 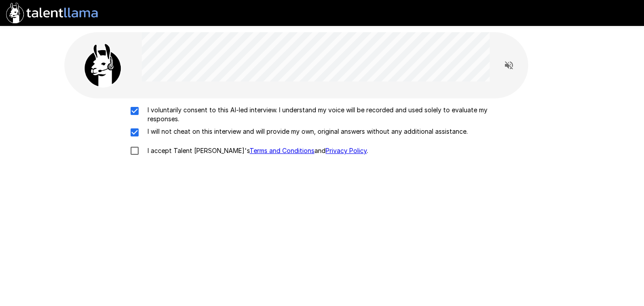 I want to click on a: Privacy Policy, so click(x=346, y=150).